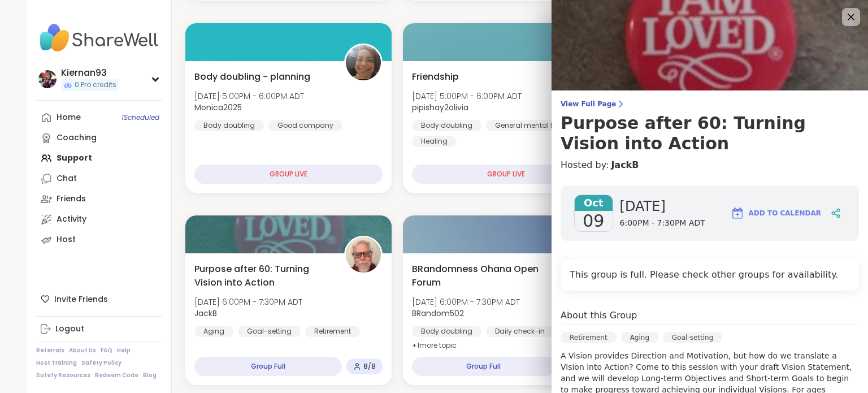 The width and height of the screenshot is (868, 393). Describe the element at coordinates (363, 255) in the screenshot. I see `img: JackB` at that location.